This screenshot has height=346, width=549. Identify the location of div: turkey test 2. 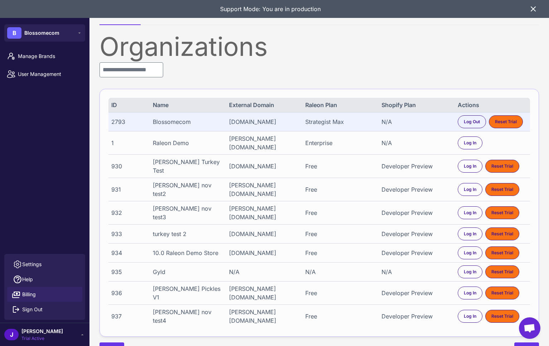
(188, 234).